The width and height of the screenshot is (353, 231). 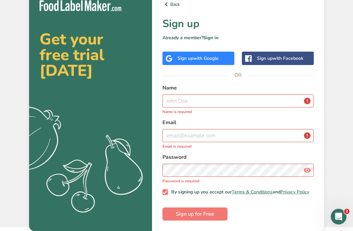 What do you see at coordinates (195, 214) in the screenshot?
I see `span: Sign up for Free` at bounding box center [195, 214].